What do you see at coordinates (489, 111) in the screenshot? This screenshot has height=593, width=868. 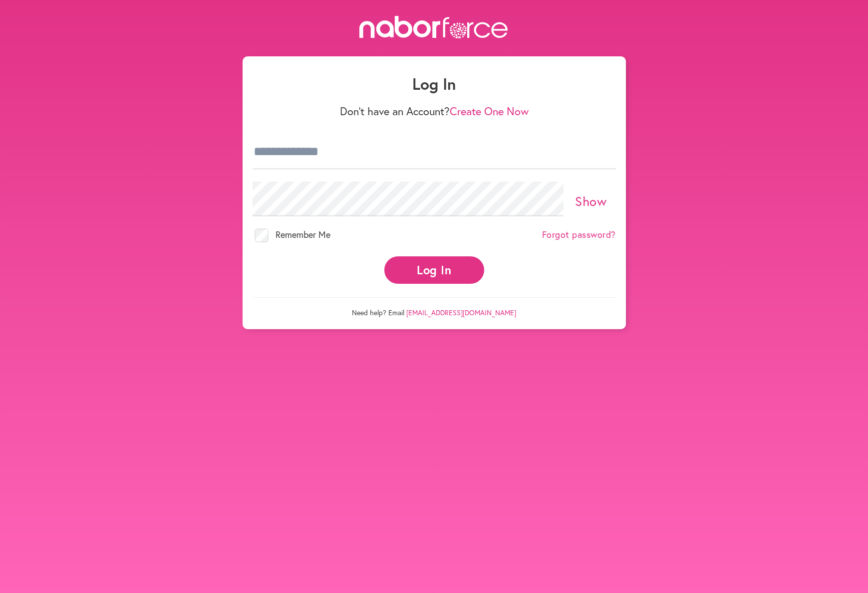 I see `a: Create One Now` at bounding box center [489, 111].